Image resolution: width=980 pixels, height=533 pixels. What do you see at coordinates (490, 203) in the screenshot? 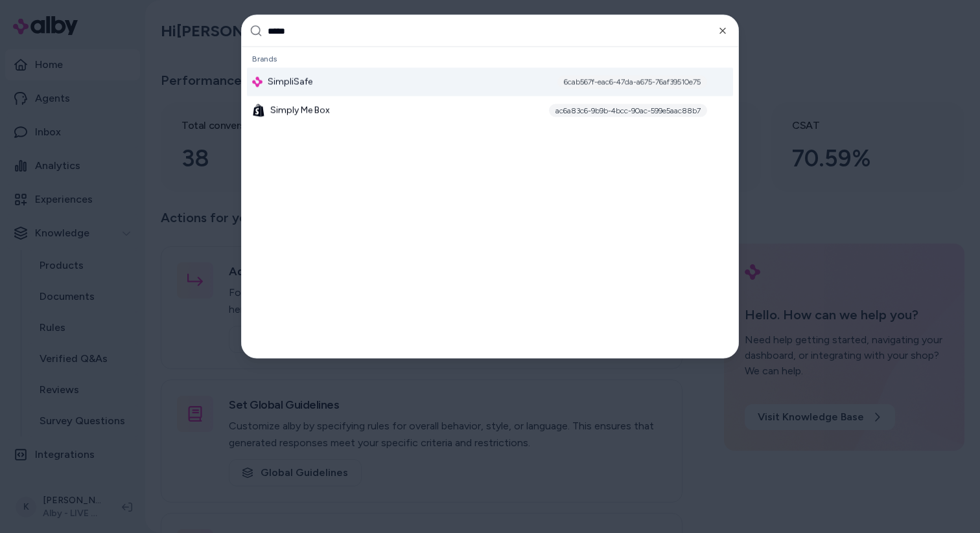
I see `div: Suggestions` at bounding box center [490, 203].